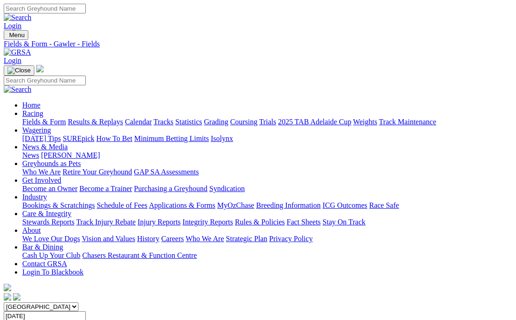 Image resolution: width=516 pixels, height=320 pixels. What do you see at coordinates (267, 155) in the screenshot?
I see `div: News & Media` at bounding box center [267, 155].